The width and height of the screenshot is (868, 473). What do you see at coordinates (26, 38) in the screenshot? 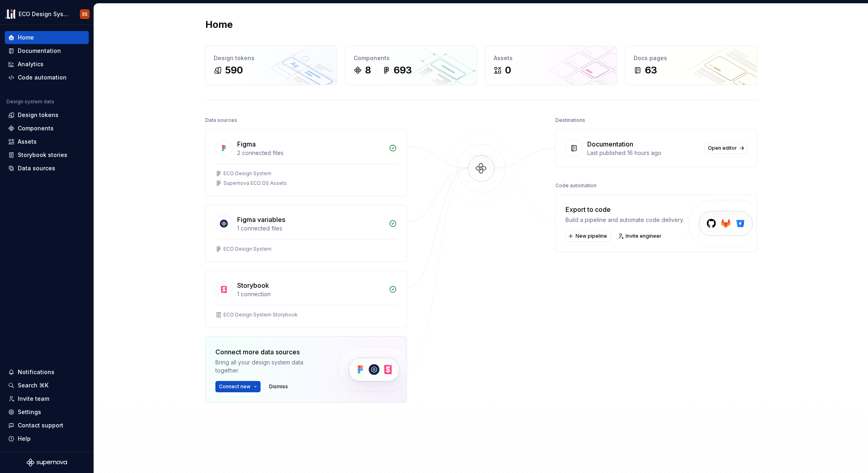
I see `div: Home` at bounding box center [26, 38].